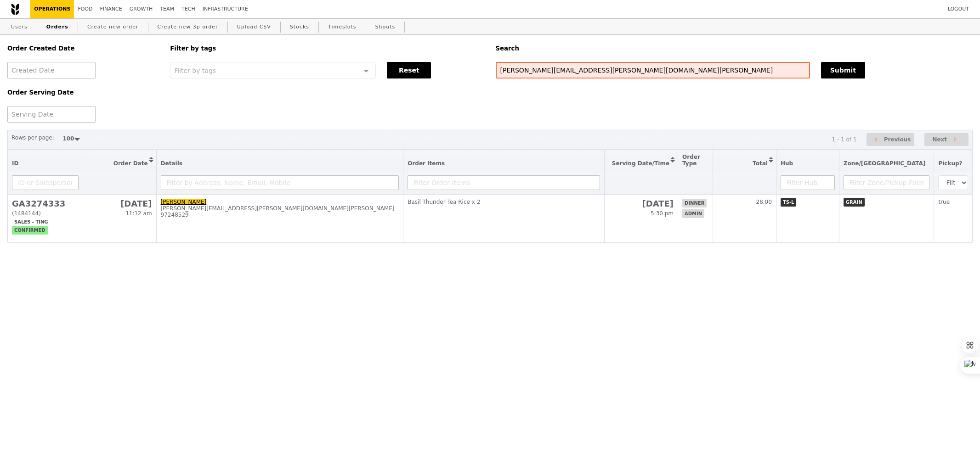 The height and width of the screenshot is (476, 980). Describe the element at coordinates (653, 70) in the screenshot. I see `input: Search any field` at that location.